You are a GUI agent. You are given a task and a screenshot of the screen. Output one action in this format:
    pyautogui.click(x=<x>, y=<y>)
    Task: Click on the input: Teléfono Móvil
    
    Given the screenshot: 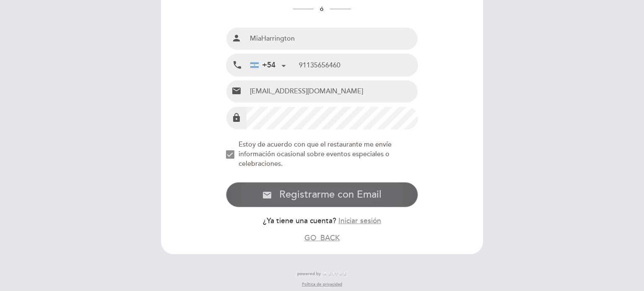 What is the action you would take?
    pyautogui.click(x=358, y=65)
    